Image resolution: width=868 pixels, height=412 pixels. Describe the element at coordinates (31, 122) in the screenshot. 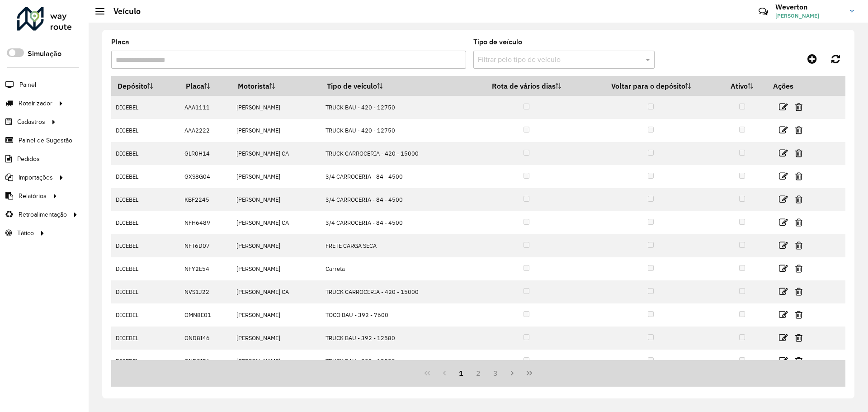

I see `span: Cadastros` at that location.